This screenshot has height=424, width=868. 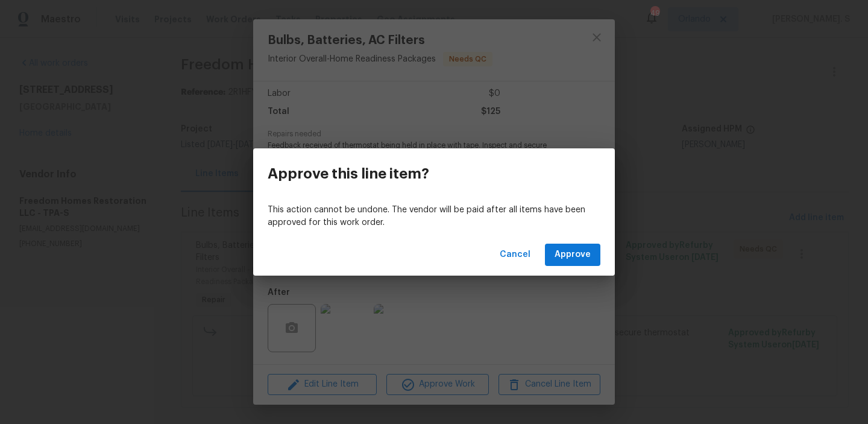 What do you see at coordinates (348, 174) in the screenshot?
I see `h3: Approve this line item?` at bounding box center [348, 174].